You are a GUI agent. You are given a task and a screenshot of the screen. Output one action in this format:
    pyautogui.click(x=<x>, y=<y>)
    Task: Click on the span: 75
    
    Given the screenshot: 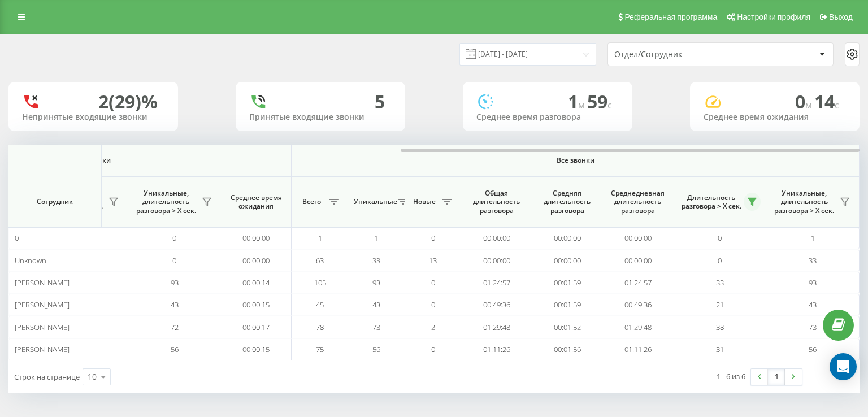 What is the action you would take?
    pyautogui.click(x=320, y=349)
    